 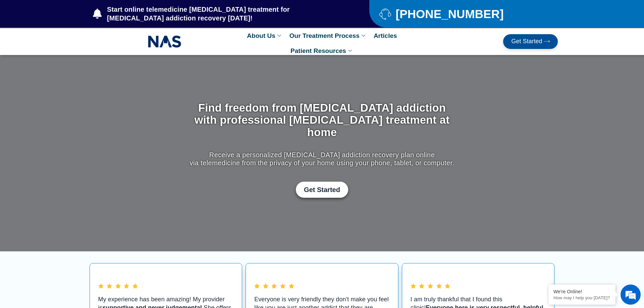 What do you see at coordinates (385, 36) in the screenshot?
I see `a: Articles` at bounding box center [385, 36].